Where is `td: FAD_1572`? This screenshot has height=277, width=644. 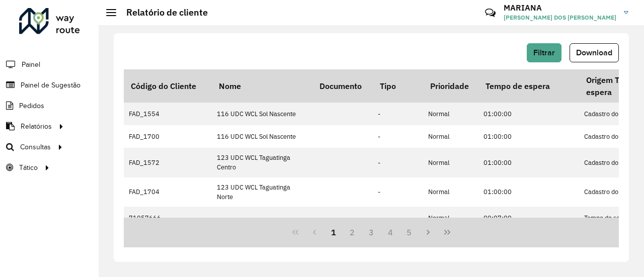 td: FAD_1572 is located at coordinates (168, 163).